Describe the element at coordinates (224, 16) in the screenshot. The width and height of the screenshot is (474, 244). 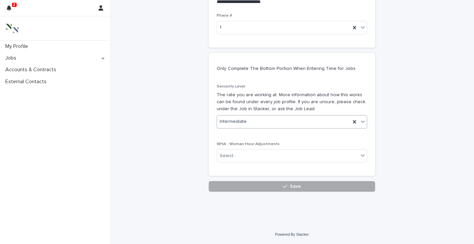
I see `span: Phase #` at that location.